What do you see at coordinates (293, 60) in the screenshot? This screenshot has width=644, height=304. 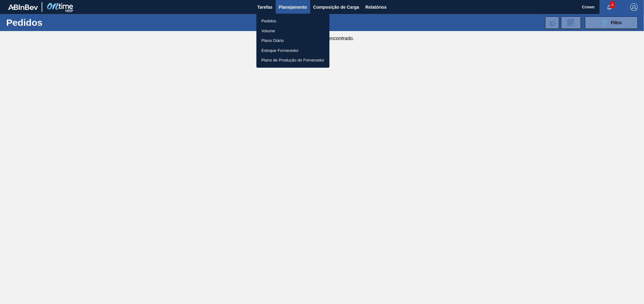 I see `a: Plano de Produção do Fornecedor` at bounding box center [293, 60].